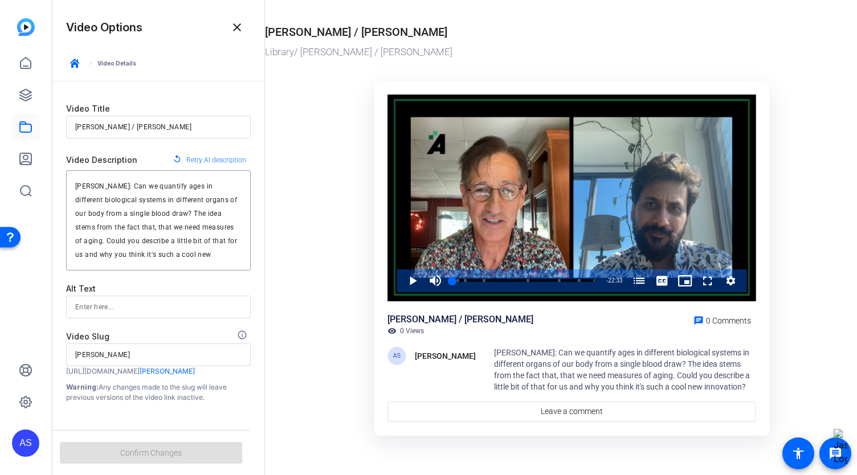 This screenshot has height=475, width=857. Describe the element at coordinates (728, 321) in the screenshot. I see `span: 0 Comments` at that location.